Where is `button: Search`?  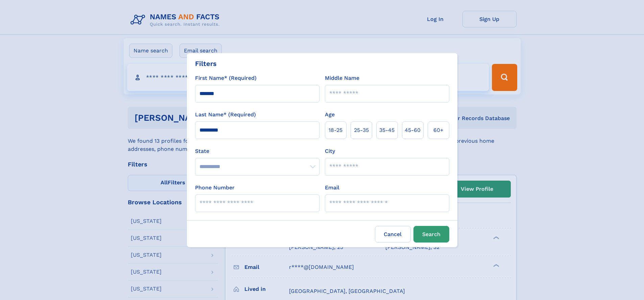
button: Search is located at coordinates (431, 234).